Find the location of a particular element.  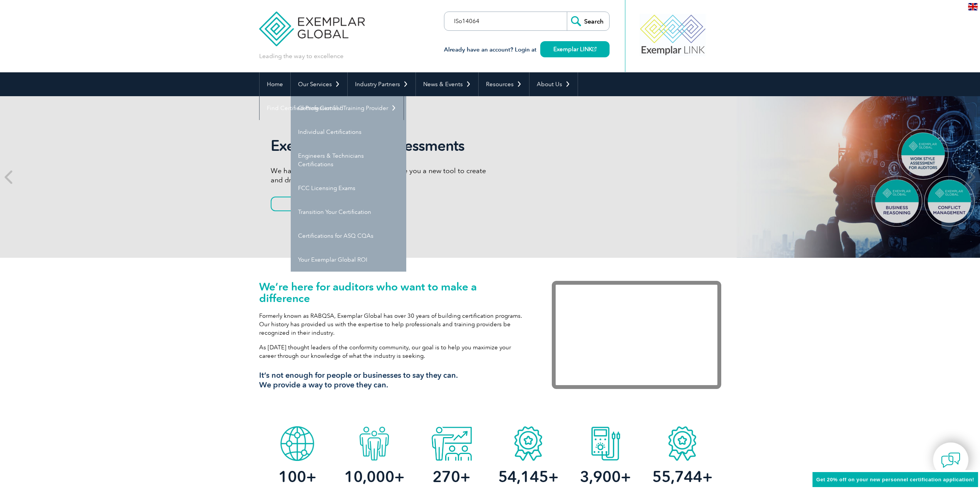

a: Industry Partners is located at coordinates (381, 84).